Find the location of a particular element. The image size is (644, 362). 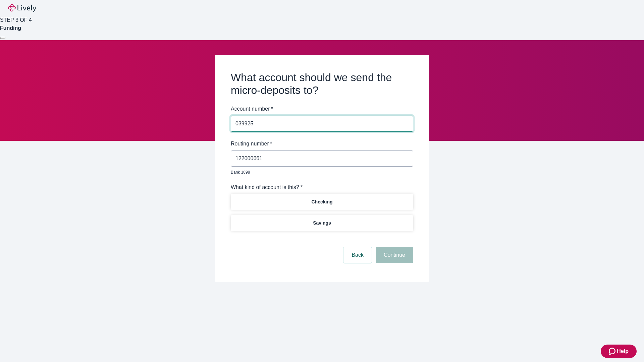

button: Back is located at coordinates (357, 255).